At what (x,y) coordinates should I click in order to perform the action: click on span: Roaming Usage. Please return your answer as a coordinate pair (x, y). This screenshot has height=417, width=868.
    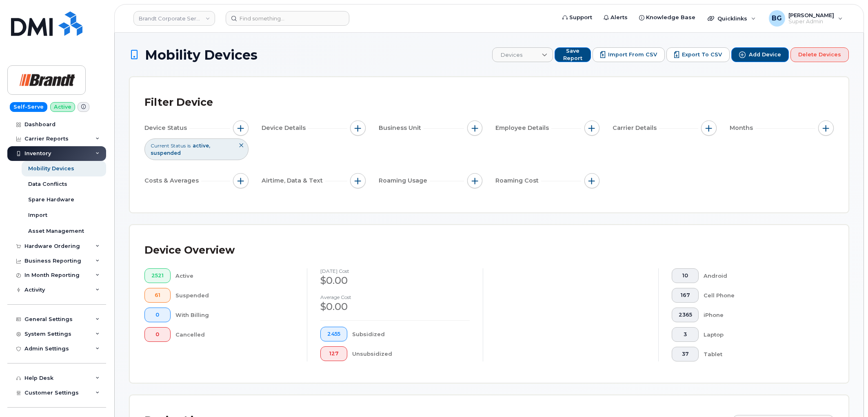
    Looking at the image, I should click on (404, 180).